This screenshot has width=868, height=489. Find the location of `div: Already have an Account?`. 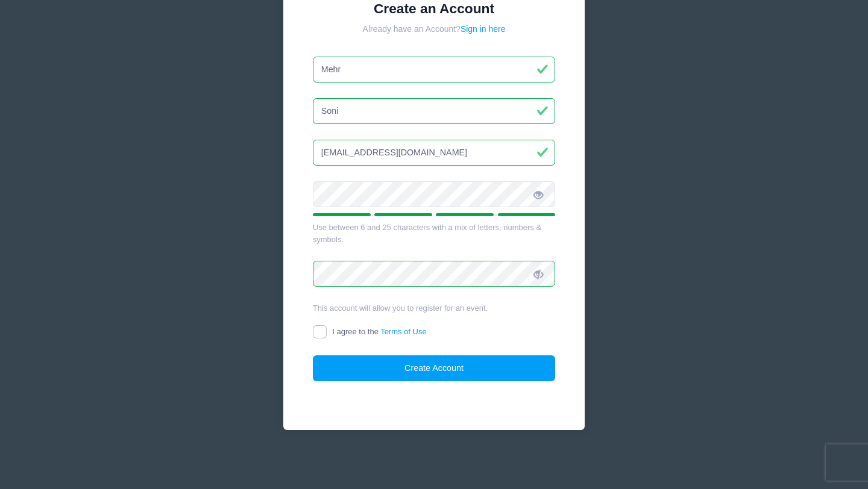

div: Already have an Account? is located at coordinates (434, 29).